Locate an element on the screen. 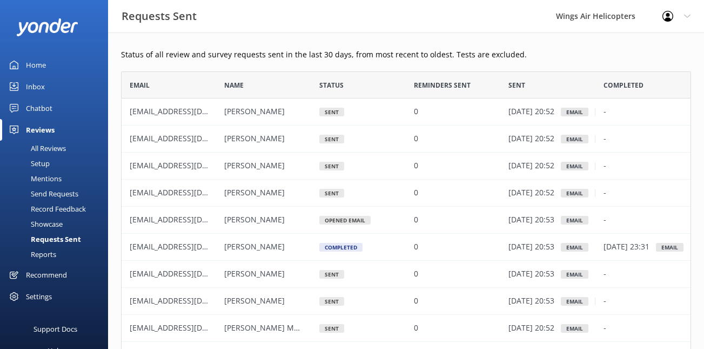 Image resolution: width=704 pixels, height=349 pixels. div: Setup is located at coordinates (28, 163).